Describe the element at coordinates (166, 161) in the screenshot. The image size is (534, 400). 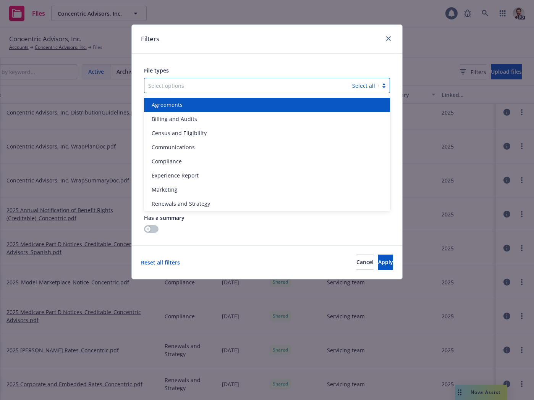
I see `span: Compliance` at that location.